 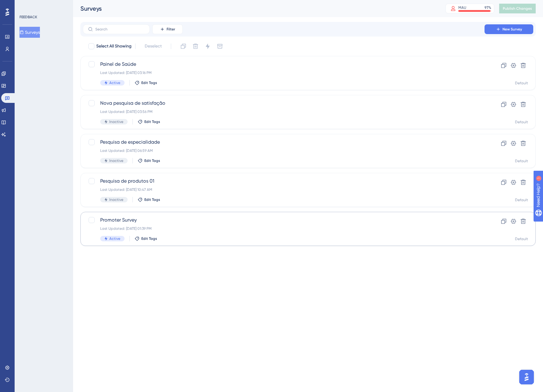 I want to click on span: Promoter Survey, so click(x=284, y=220).